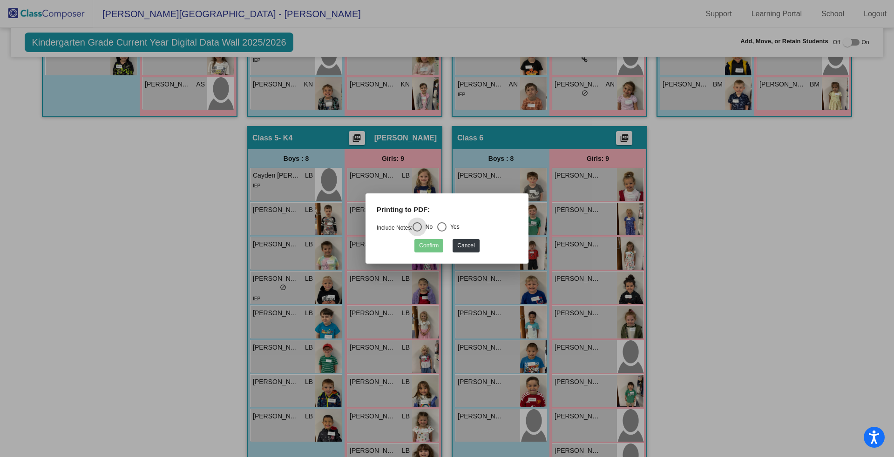 The height and width of the screenshot is (457, 894). I want to click on label: Printing to PDF:, so click(403, 210).